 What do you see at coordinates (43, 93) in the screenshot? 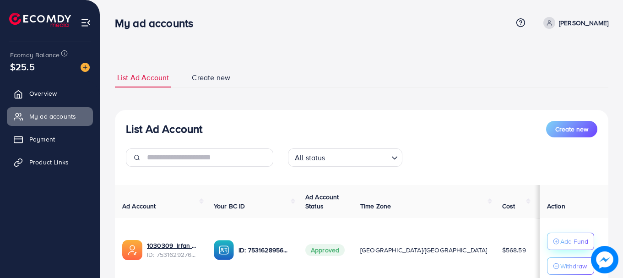
I see `span: Overview` at bounding box center [43, 93].